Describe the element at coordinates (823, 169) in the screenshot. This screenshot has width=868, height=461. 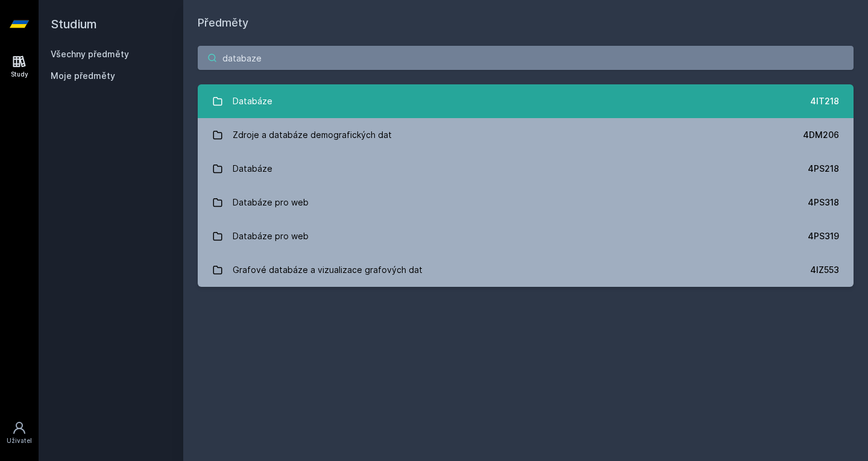
I see `div: 4PS218` at that location.